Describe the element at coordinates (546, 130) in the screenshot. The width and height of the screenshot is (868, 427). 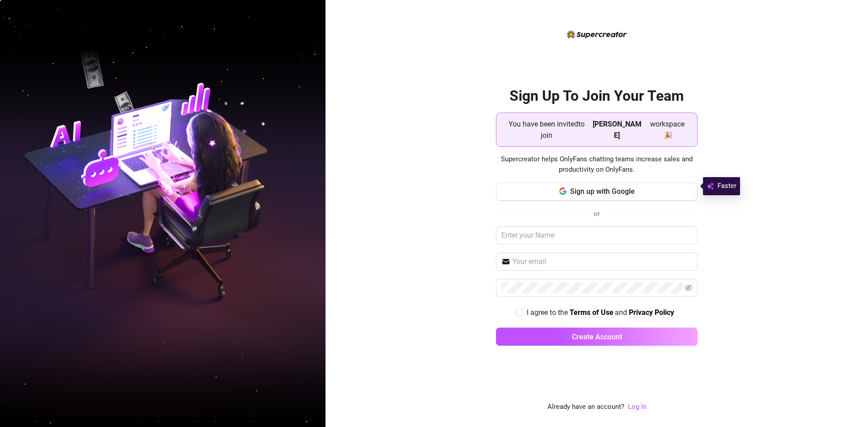
I see `span: You have been invited to join` at that location.